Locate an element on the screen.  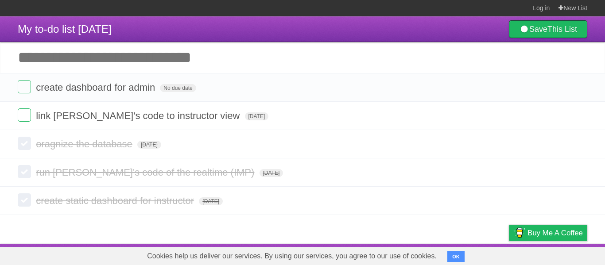
a: SaveThis List is located at coordinates (548, 29).